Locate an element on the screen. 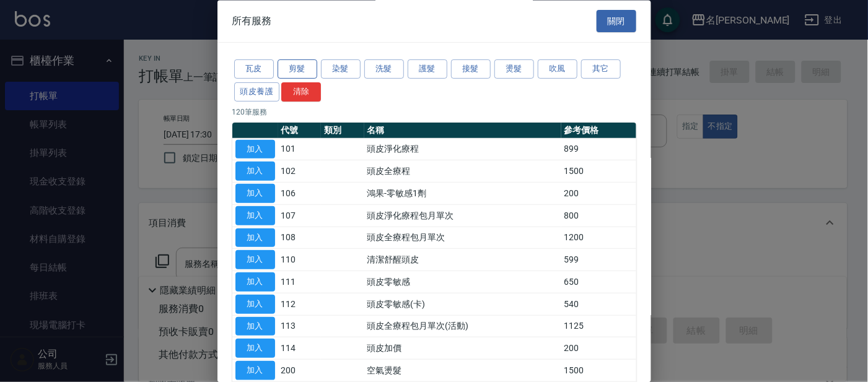 The height and width of the screenshot is (382, 868). td: 清潔舒醒頭皮 is located at coordinates (463, 260).